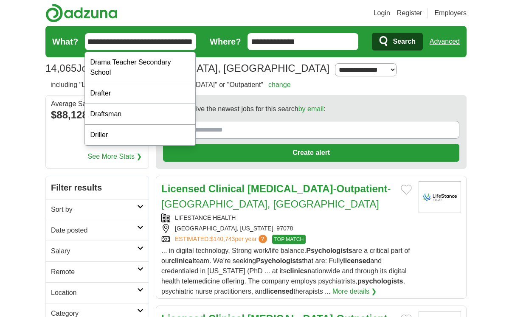 The image size is (512, 317). What do you see at coordinates (311, 109) in the screenshot?
I see `a: by email` at bounding box center [311, 109].